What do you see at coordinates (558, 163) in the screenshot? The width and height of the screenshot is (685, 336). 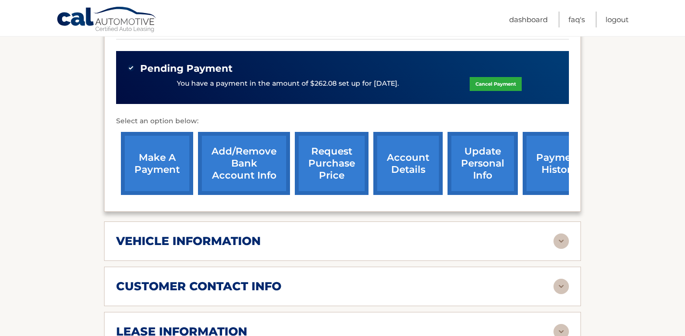 I see `a: payment history` at bounding box center [558, 163].